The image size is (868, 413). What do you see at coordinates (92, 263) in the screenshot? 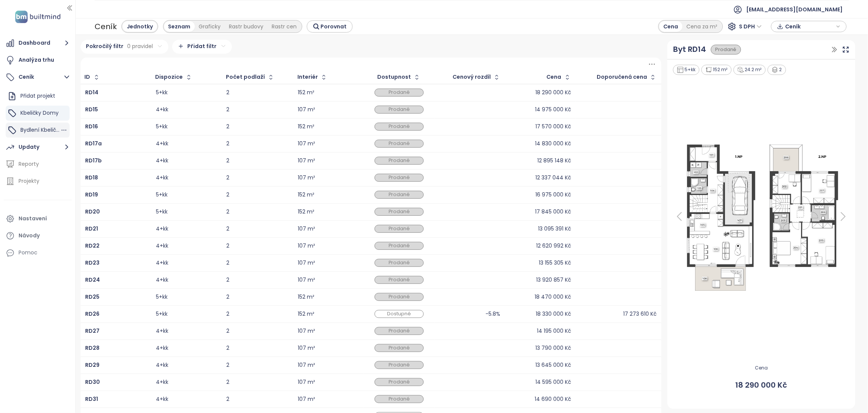
I see `a: RD23` at bounding box center [92, 263].